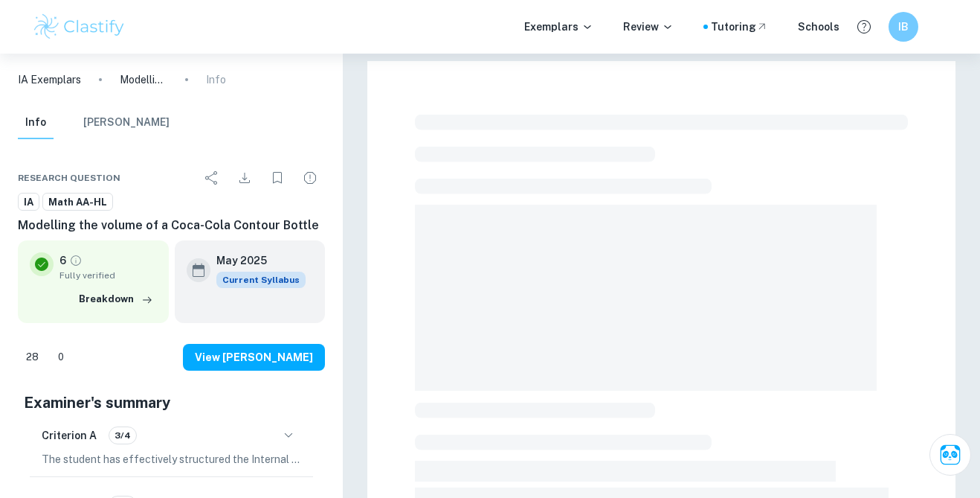 The image size is (980, 498). What do you see at coordinates (61, 357) in the screenshot?
I see `span: 0` at bounding box center [61, 357].